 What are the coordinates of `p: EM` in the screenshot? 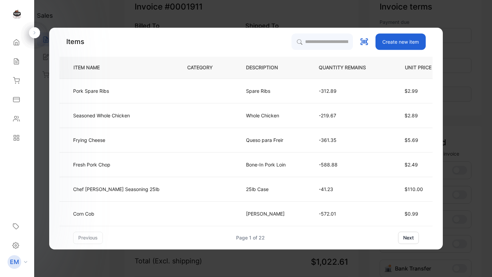 It's located at (14, 262).